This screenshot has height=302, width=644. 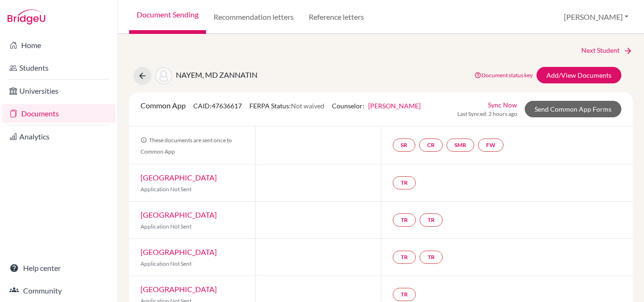 What do you see at coordinates (58, 137) in the screenshot?
I see `a: Analytics` at bounding box center [58, 137].